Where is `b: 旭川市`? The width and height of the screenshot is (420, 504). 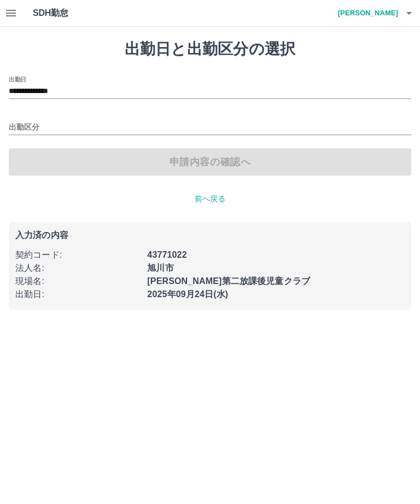
b: 旭川市 is located at coordinates (161, 267).